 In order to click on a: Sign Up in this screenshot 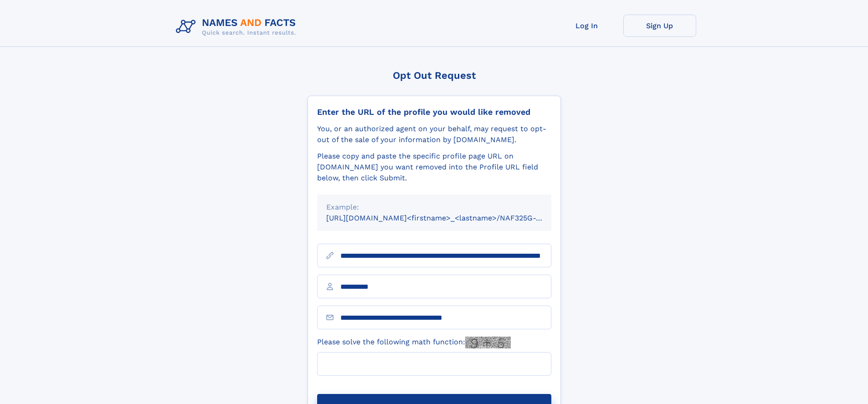, I will do `click(660, 25)`.